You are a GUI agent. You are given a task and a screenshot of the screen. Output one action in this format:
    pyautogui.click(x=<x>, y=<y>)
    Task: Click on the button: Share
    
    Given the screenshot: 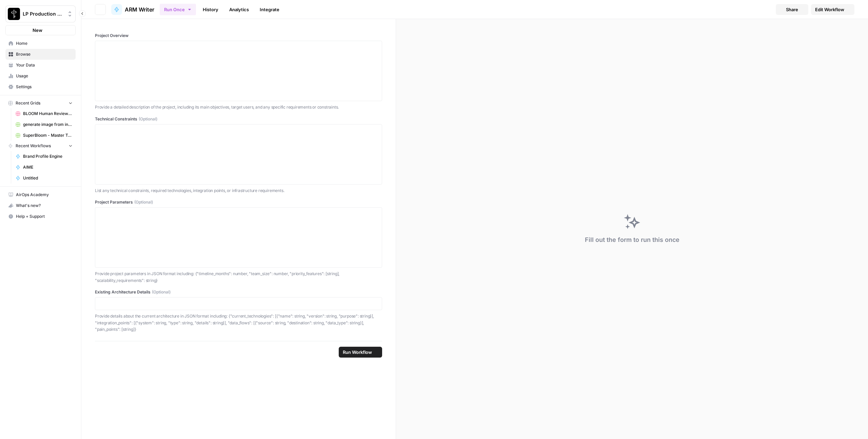 What is the action you would take?
    pyautogui.click(x=792, y=10)
    